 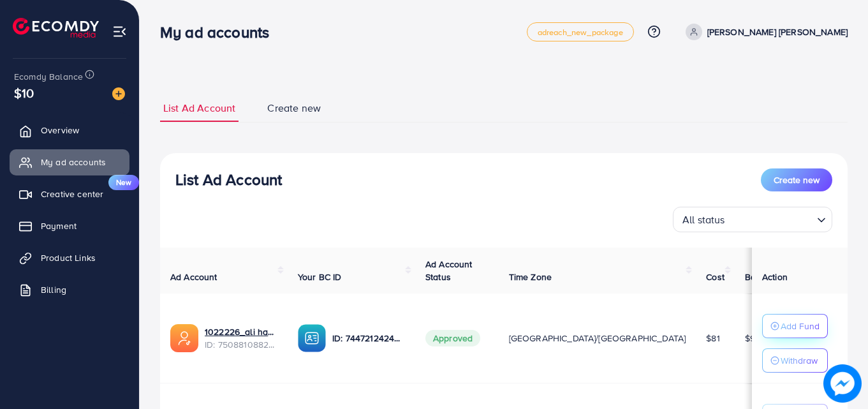 What do you see at coordinates (795, 326) in the screenshot?
I see `button: Add Fund` at bounding box center [795, 326].